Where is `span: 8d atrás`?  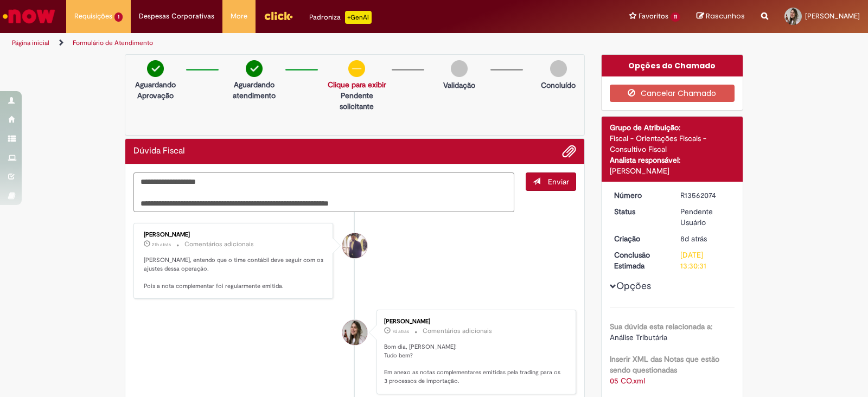 span: 8d atrás is located at coordinates (694, 238).